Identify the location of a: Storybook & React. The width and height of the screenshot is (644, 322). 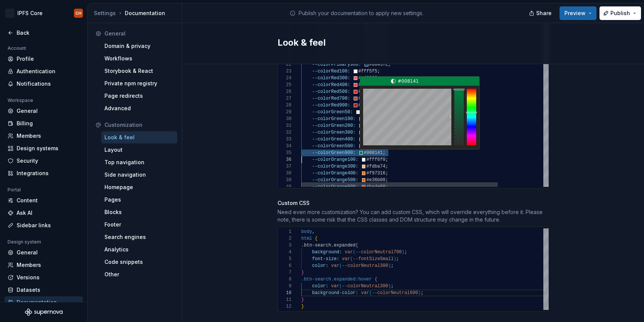
(139, 71).